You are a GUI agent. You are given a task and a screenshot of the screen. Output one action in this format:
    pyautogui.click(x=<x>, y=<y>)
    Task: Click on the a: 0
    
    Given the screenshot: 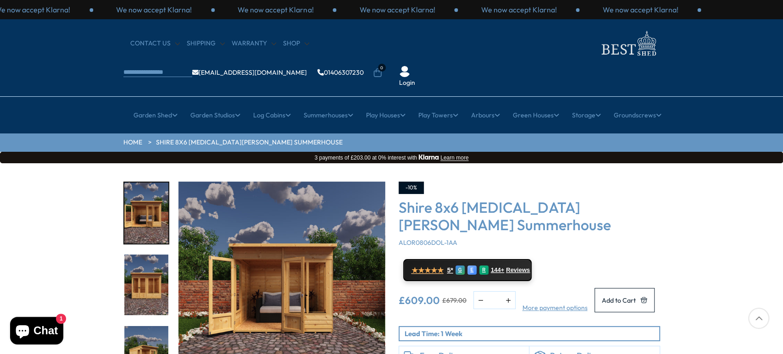 What is the action you would take?
    pyautogui.click(x=378, y=73)
    